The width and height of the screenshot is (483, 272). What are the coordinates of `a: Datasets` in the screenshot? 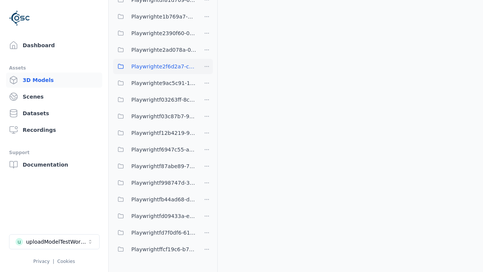 It's located at (54, 113).